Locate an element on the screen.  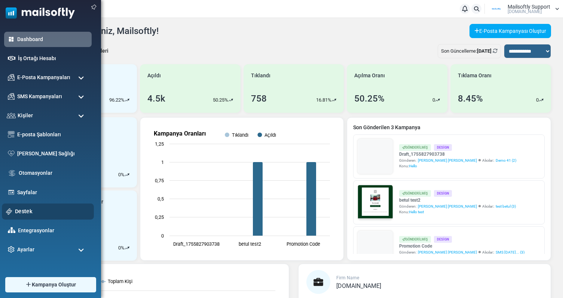
div: 8.45% is located at coordinates (470, 99).